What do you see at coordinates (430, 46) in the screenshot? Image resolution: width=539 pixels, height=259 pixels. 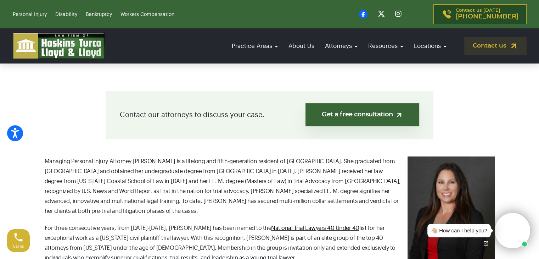 I see `a: Locations` at bounding box center [430, 46].